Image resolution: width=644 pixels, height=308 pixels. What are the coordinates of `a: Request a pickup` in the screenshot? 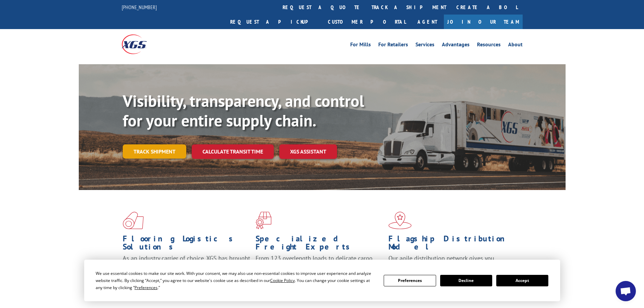 It's located at (274, 21).